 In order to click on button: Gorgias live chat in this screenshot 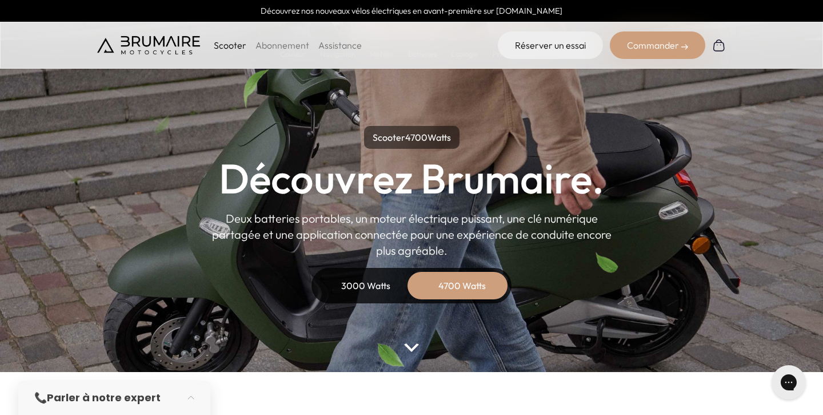, I will do `click(23, 21)`.